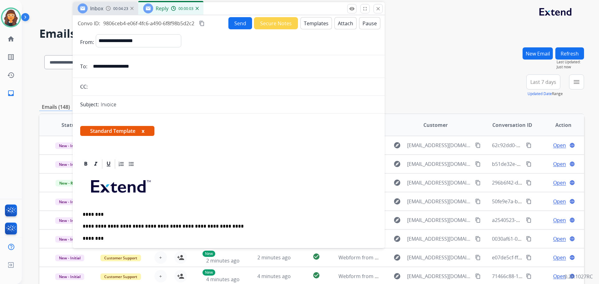 This screenshot has height=284, width=599. Describe the element at coordinates (540, 220) in the screenshot. I see `span: a2540523-3b82-4dbc-8aa7-f67035b7c848` at that location.